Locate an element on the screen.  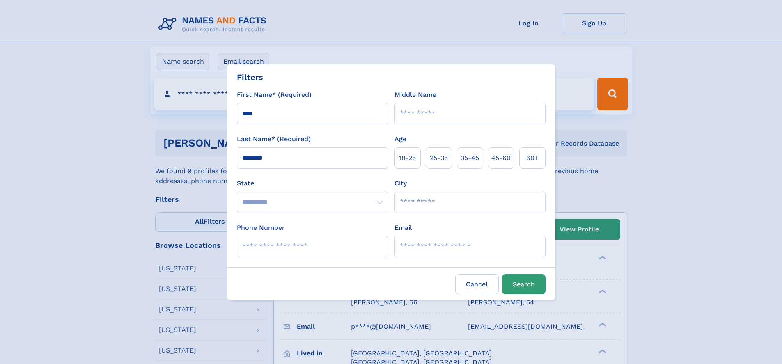
span: 35‑45 is located at coordinates (470, 158).